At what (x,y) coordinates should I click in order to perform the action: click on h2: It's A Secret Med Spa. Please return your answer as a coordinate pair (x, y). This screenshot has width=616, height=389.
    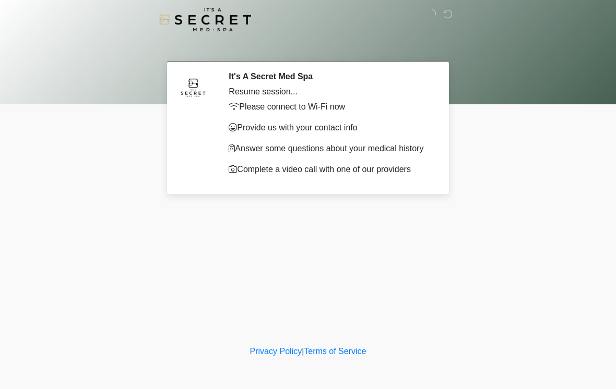
    Looking at the image, I should click on (329, 76).